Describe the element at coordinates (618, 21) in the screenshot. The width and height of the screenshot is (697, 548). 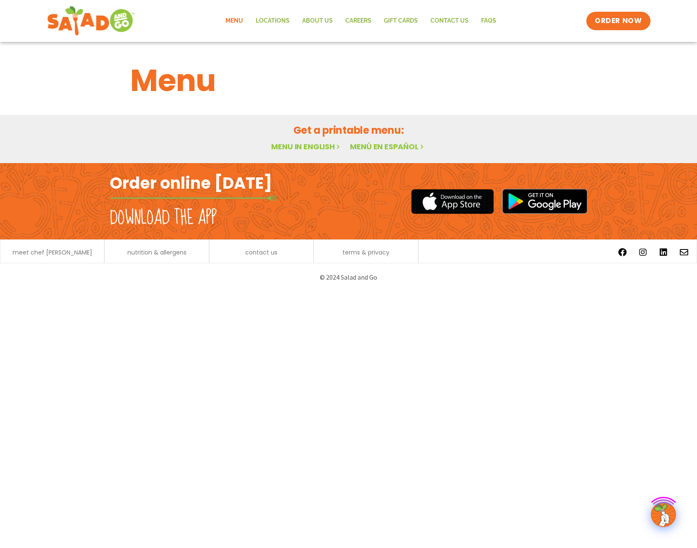
I see `a: ORDER NOW` at that location.